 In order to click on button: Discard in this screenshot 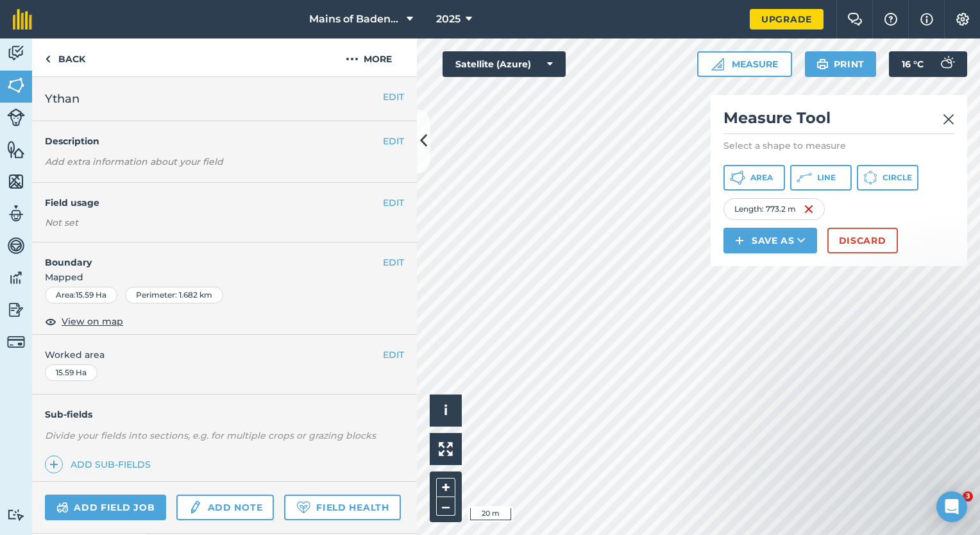, I will do `click(862, 240)`.